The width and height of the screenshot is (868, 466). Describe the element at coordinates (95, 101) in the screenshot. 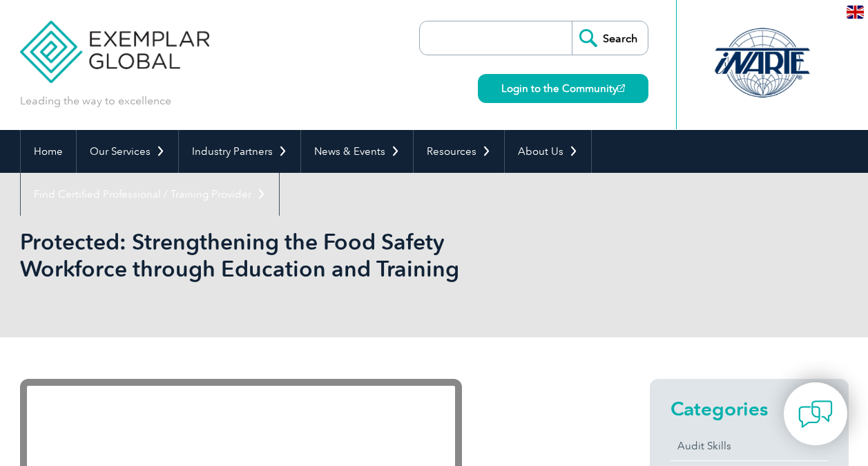

I see `p: Leading the way to excellence` at that location.